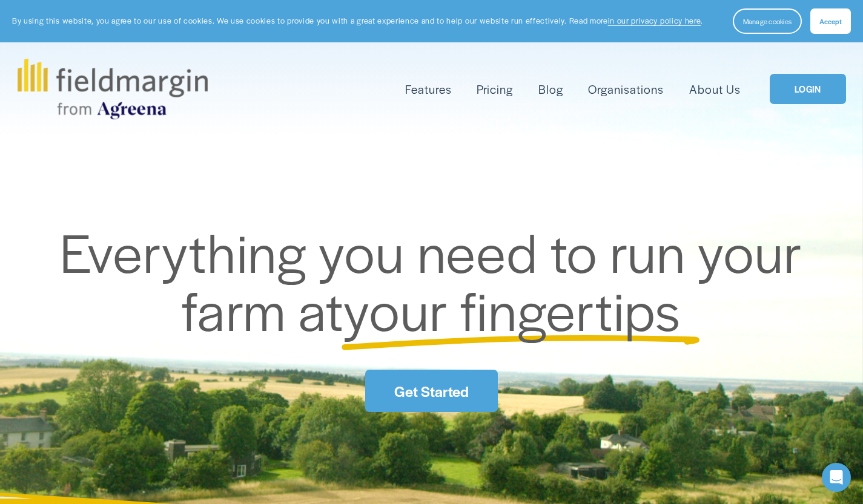 This screenshot has width=863, height=504. Describe the element at coordinates (655, 20) in the screenshot. I see `a: in our privacy policy here` at that location.